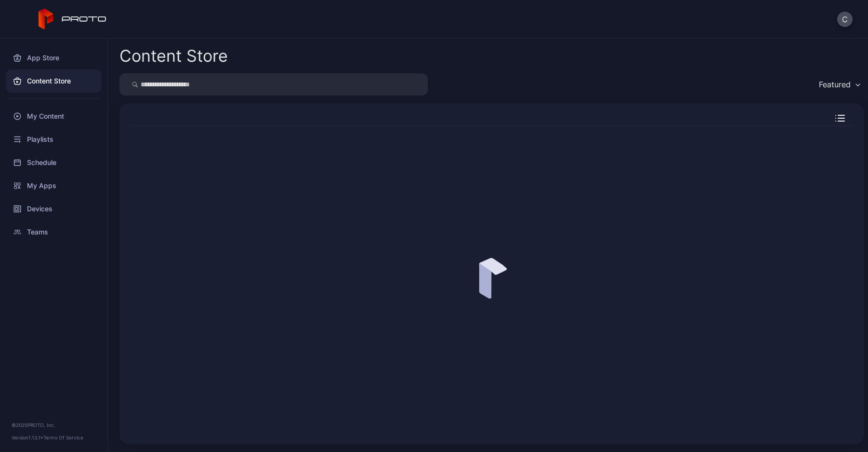  I want to click on a: My Content, so click(53, 117).